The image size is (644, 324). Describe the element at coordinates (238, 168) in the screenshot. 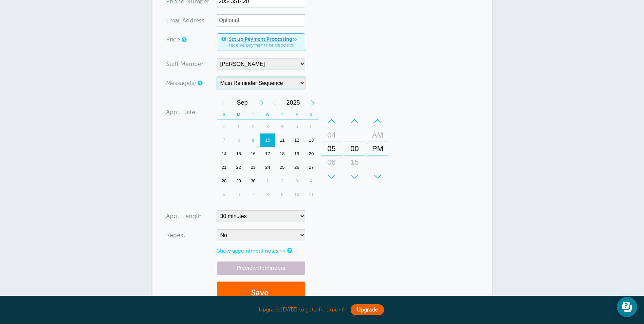

I see `div: 22` at that location.